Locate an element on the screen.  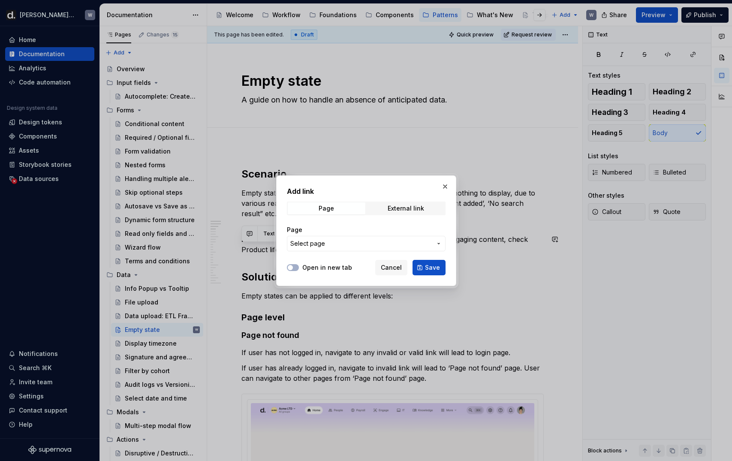
div: Page is located at coordinates (326, 208).